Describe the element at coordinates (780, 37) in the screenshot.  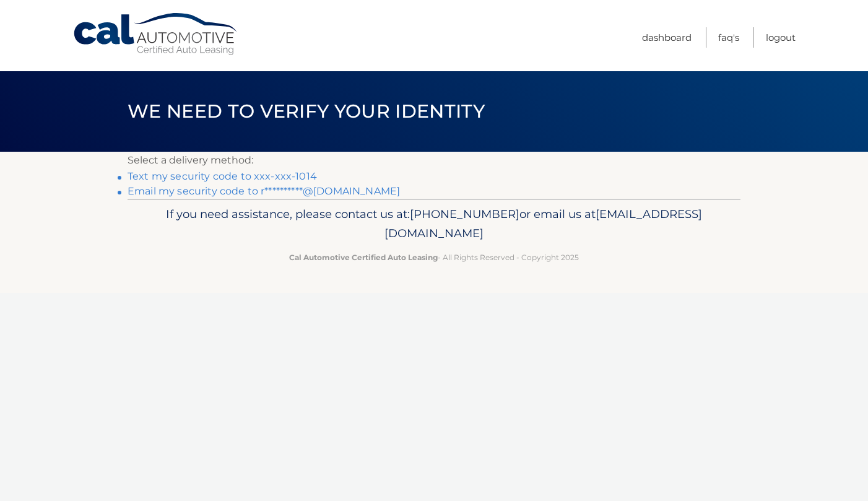
I see `a: Logout` at that location.